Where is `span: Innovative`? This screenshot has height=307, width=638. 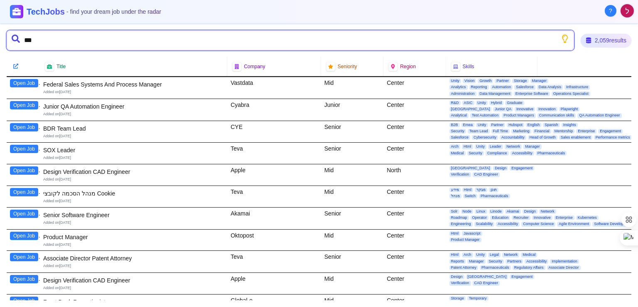 span: Innovative is located at coordinates (525, 109).